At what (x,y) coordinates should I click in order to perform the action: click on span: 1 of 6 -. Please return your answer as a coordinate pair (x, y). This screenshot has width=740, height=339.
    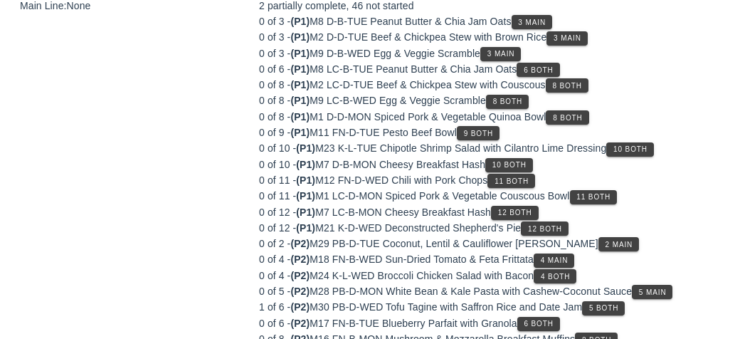
    Looking at the image, I should click on (275, 307).